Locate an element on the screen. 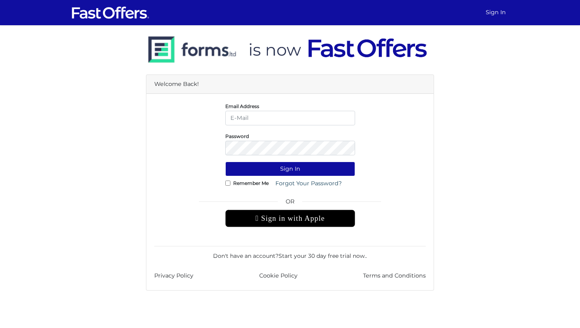 This screenshot has width=580, height=328. a: Privacy Policy is located at coordinates (173, 276).